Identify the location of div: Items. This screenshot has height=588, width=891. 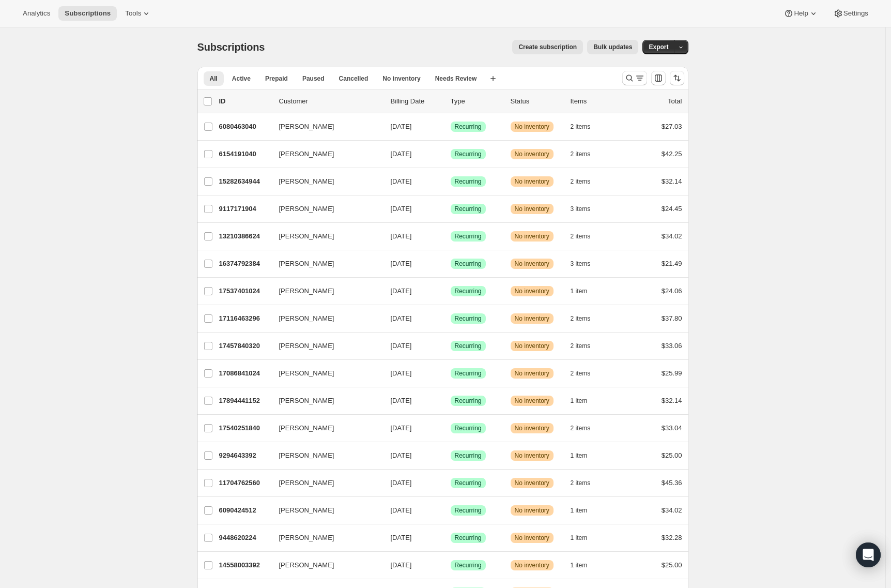
(597, 101).